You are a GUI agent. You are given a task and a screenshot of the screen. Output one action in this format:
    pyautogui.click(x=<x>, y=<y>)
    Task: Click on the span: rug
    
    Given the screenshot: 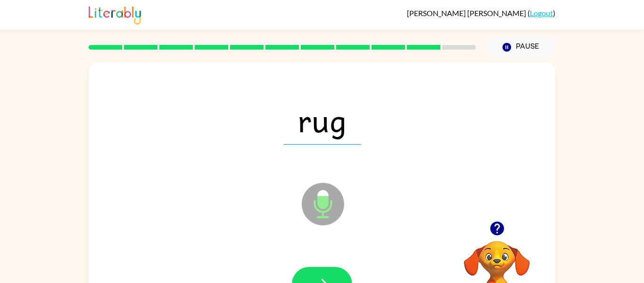 What is the action you would take?
    pyautogui.click(x=322, y=120)
    